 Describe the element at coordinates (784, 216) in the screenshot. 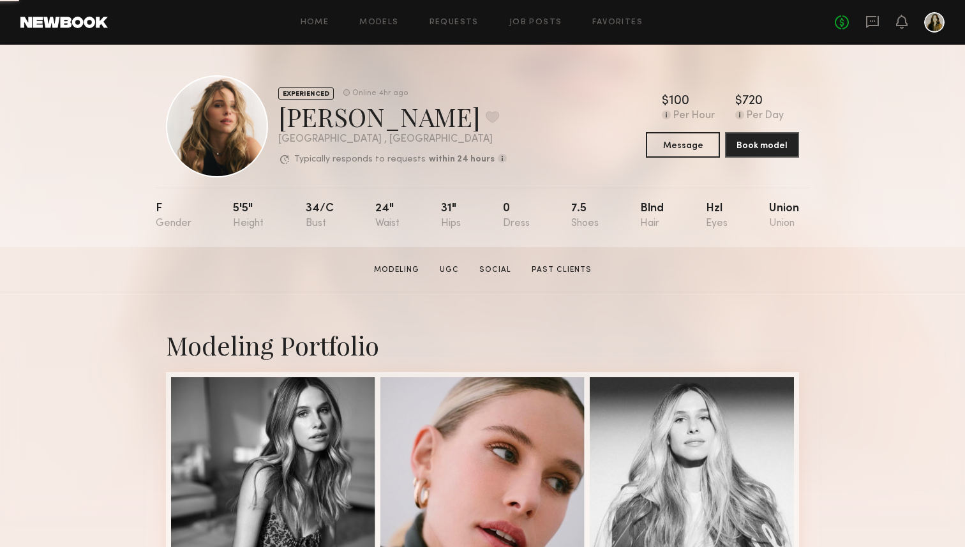

I see `div: Union` at that location.